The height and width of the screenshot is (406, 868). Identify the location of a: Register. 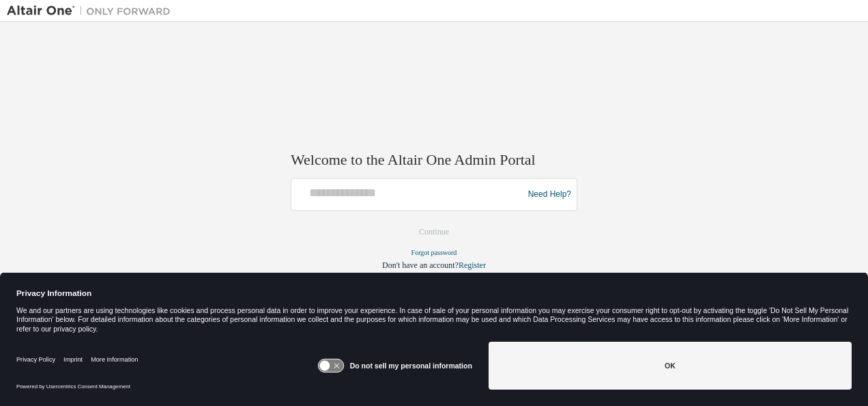
(472, 266).